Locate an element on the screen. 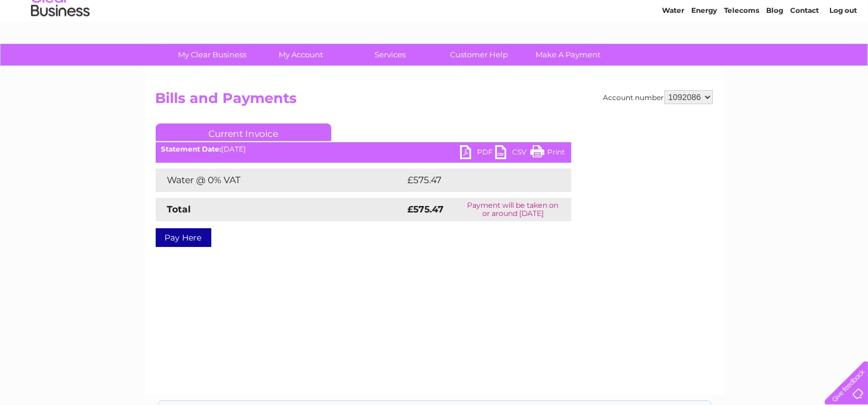 The height and width of the screenshot is (405, 868). a: Make A Payment is located at coordinates (567, 54).